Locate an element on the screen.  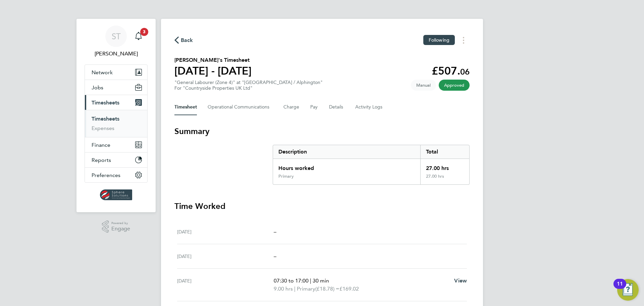
a: Expenses is located at coordinates (103, 128).